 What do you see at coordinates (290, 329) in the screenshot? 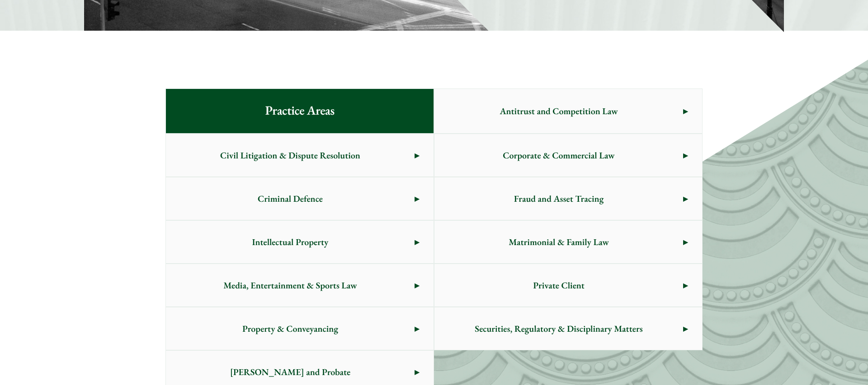
I see `span: Property & Conveyancing` at bounding box center [290, 329].